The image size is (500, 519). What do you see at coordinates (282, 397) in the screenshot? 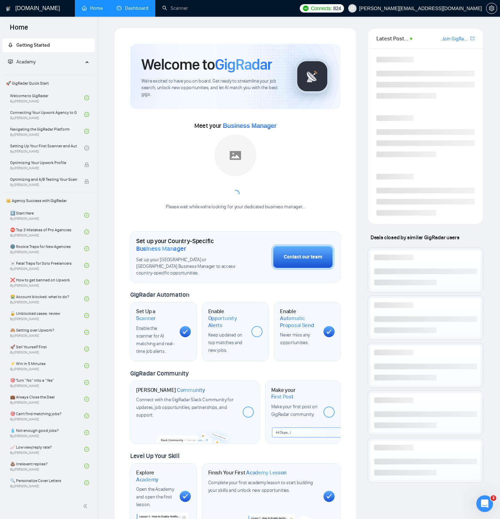
I see `span: First Post` at bounding box center [282, 397].